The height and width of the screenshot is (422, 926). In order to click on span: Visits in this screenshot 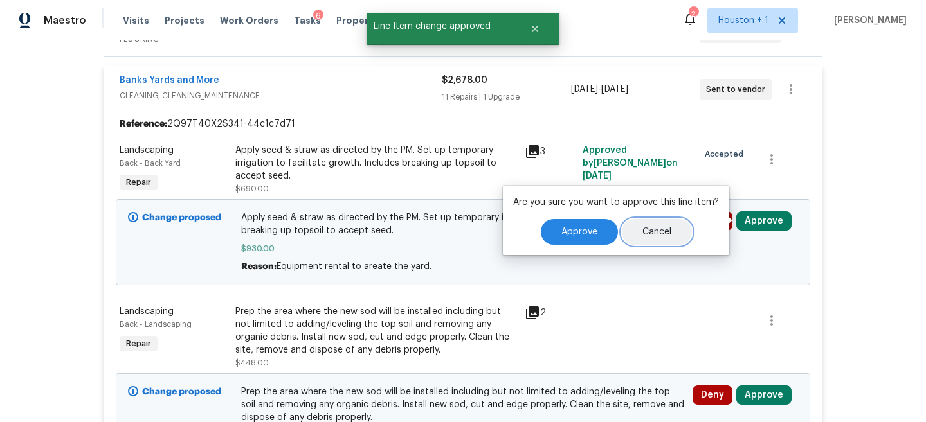, I will do `click(136, 21)`.